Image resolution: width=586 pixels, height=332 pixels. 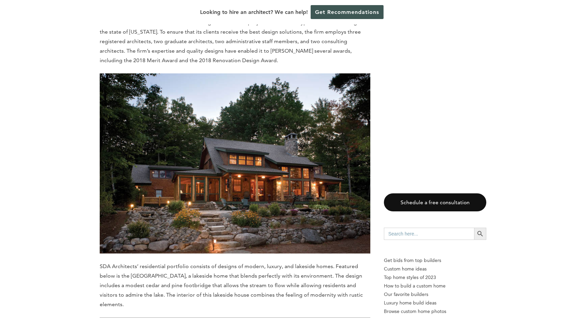 What do you see at coordinates (435, 277) in the screenshot?
I see `p: Top home styles of 2023` at bounding box center [435, 277].